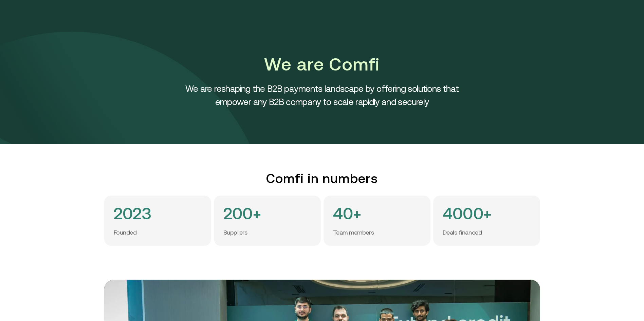 The image size is (644, 321). I want to click on h4: 200+, so click(242, 214).